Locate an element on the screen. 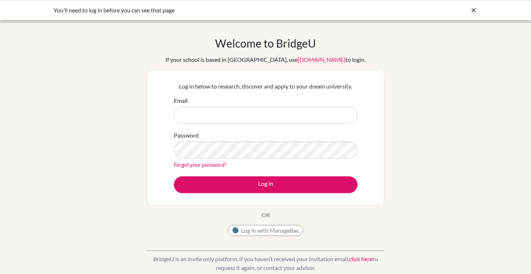  label: Email is located at coordinates (181, 100).